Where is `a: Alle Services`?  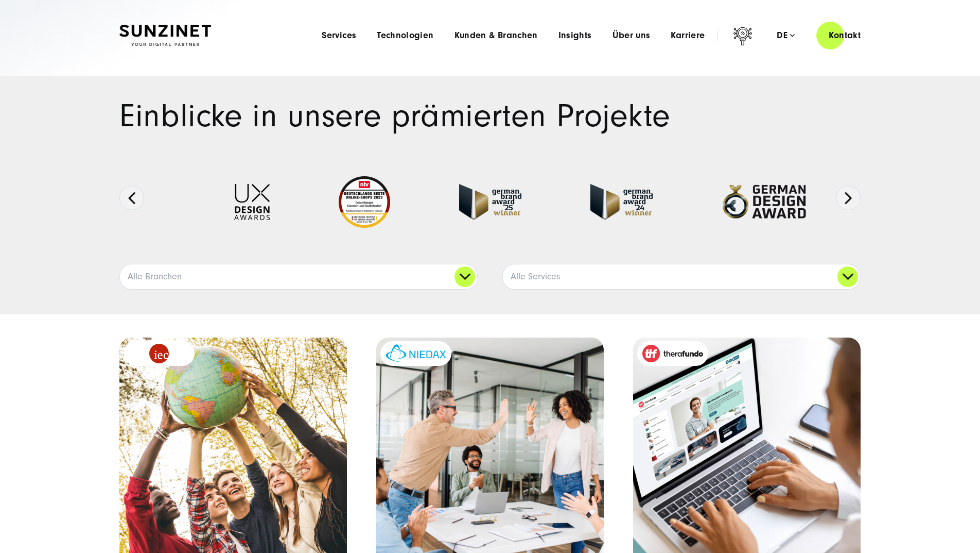
a: Alle Services is located at coordinates (681, 276).